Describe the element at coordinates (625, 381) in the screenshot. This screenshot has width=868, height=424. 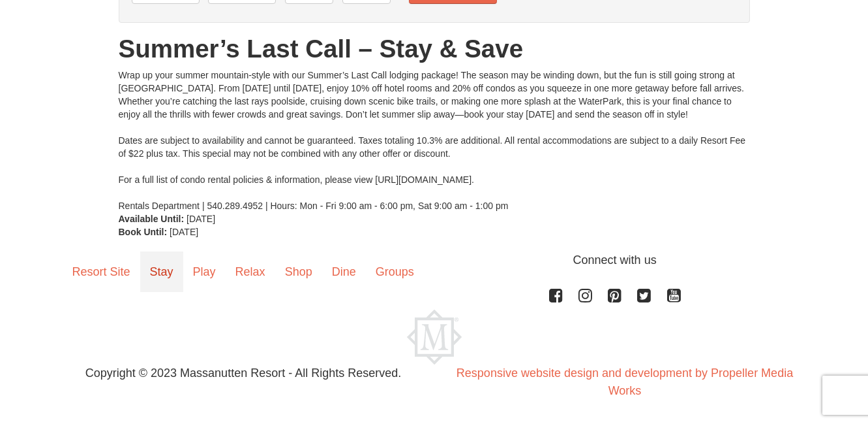
I see `a: Responsive website design and development by Propeller Media Works` at that location.